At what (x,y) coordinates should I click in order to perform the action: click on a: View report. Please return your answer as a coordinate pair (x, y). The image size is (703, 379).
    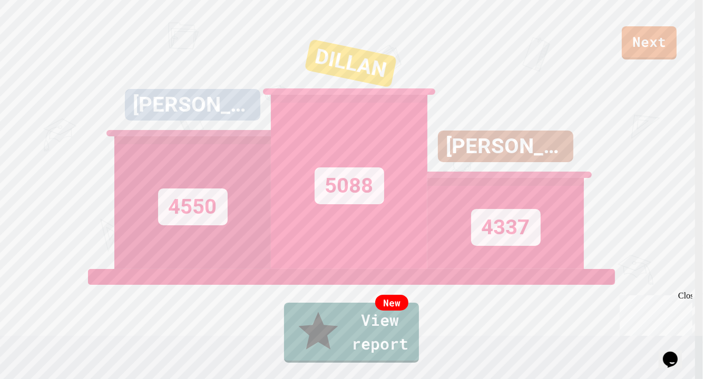
    Looking at the image, I should click on (351, 333).